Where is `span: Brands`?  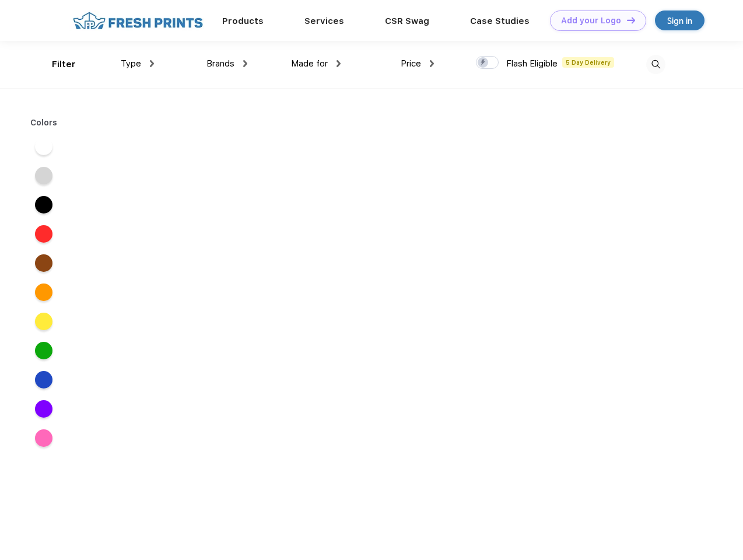
span: Brands is located at coordinates (220, 64).